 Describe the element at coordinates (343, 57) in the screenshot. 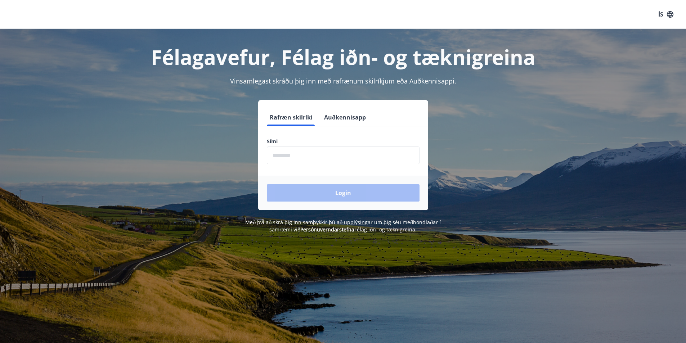

I see `h1: Félagavefur, Félag iðn- og tæknigreina` at that location.